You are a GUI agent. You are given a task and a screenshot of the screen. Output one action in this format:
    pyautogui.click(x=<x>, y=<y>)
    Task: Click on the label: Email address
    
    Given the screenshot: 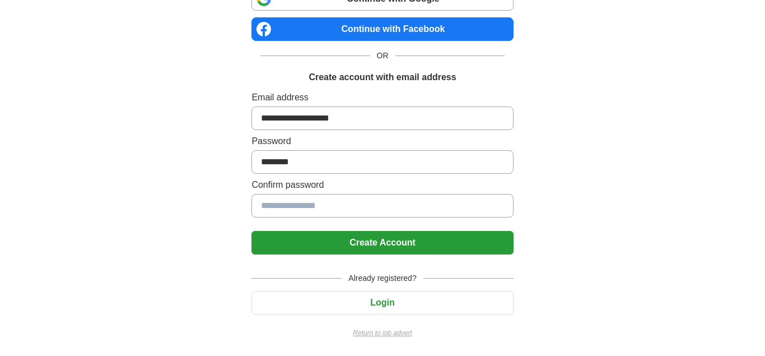 What is the action you would take?
    pyautogui.click(x=382, y=97)
    